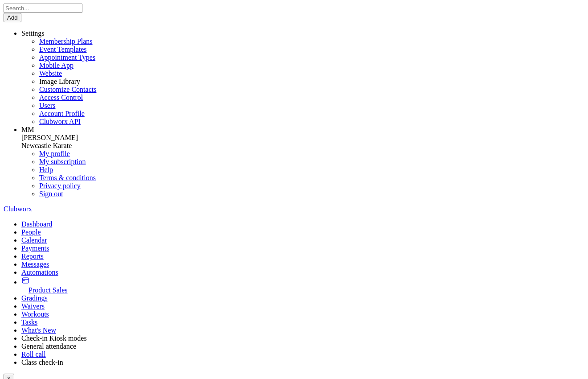 The width and height of the screenshot is (588, 379). I want to click on a: Dashboard, so click(303, 224).